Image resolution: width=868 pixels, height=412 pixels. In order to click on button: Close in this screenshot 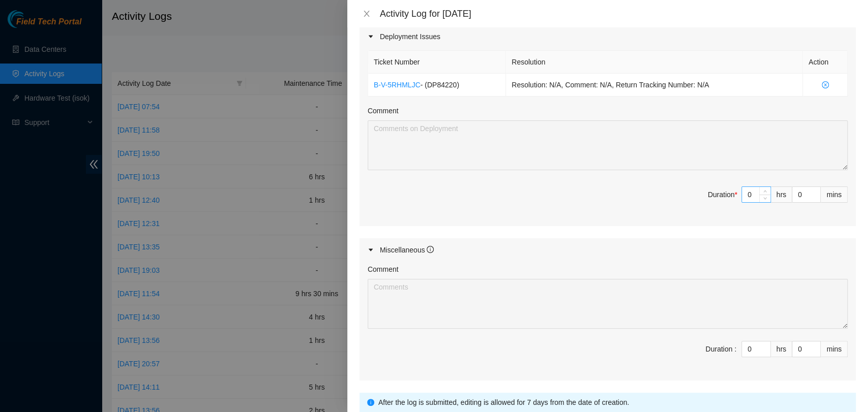, I will do `click(367, 14)`.